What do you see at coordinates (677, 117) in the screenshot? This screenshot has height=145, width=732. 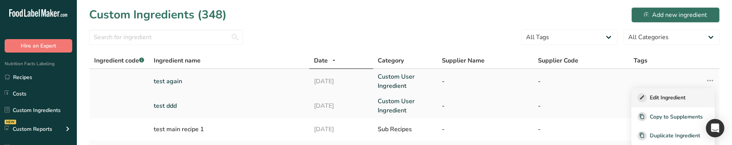 I see `span: Copy to Supplements` at bounding box center [677, 117].